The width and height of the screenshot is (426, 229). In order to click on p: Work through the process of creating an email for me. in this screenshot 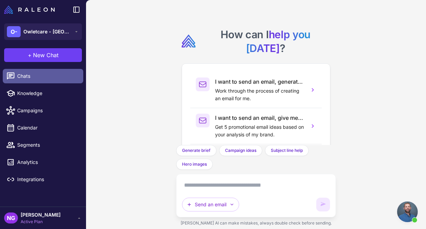, I will do `click(259, 95)`.